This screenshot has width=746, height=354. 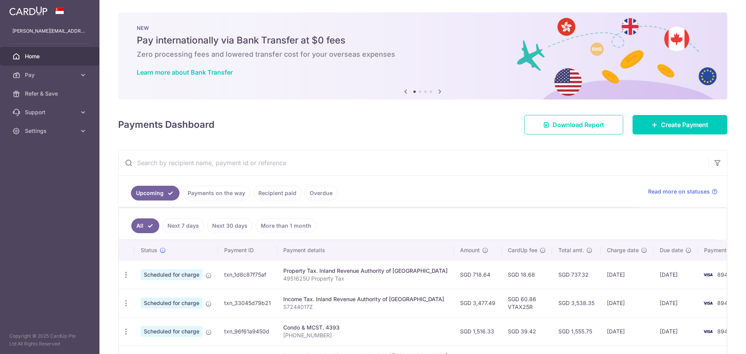 What do you see at coordinates (365, 278) in the screenshot?
I see `p: 4951625U Property Tax` at bounding box center [365, 278].